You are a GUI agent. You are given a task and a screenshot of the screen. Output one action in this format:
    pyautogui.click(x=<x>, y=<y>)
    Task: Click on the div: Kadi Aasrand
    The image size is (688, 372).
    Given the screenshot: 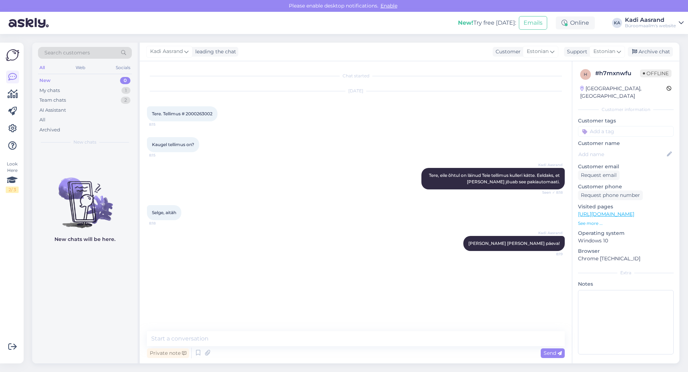 What is the action you would take?
    pyautogui.click(x=650, y=20)
    